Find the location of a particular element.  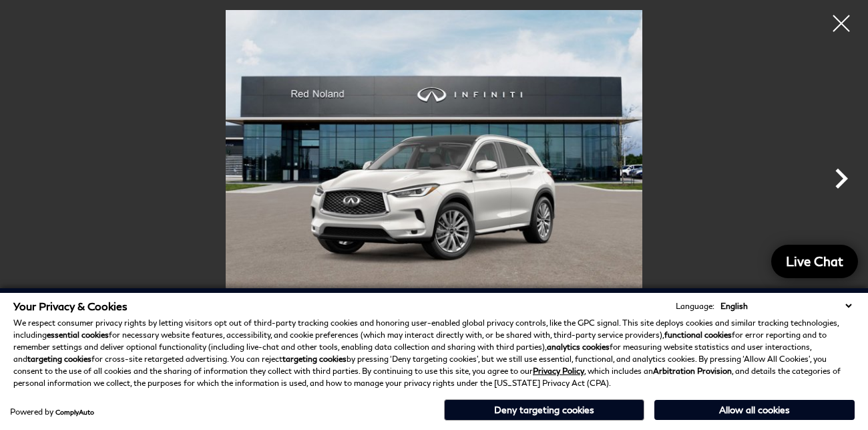

p: We respect consumer privacy rights by letting visitors opt out of third-party tracking cookies an... is located at coordinates (434, 353).